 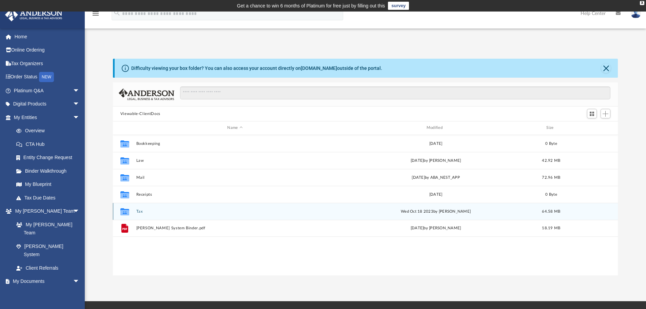 What do you see at coordinates (551, 228) in the screenshot?
I see `span: 18.19 MB` at bounding box center [551, 228].